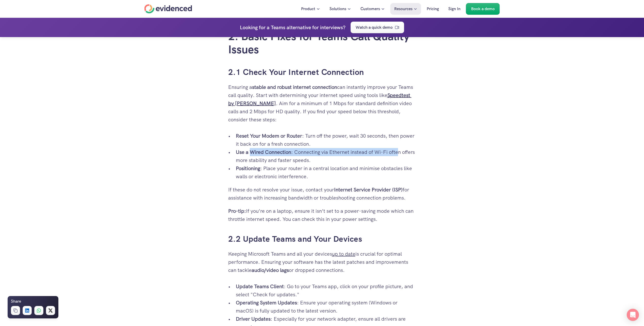 This screenshot has width=644, height=326. Describe the element at coordinates (344, 254) in the screenshot. I see `a: up to date` at that location.